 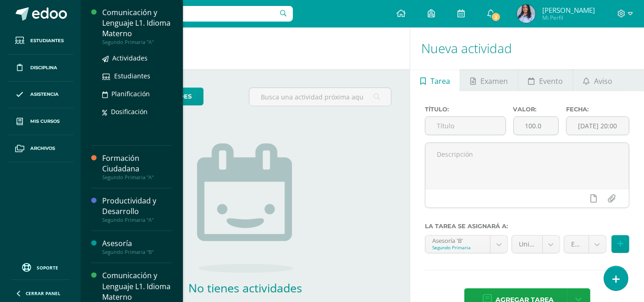 I want to click on span: Examen, so click(x=494, y=81).